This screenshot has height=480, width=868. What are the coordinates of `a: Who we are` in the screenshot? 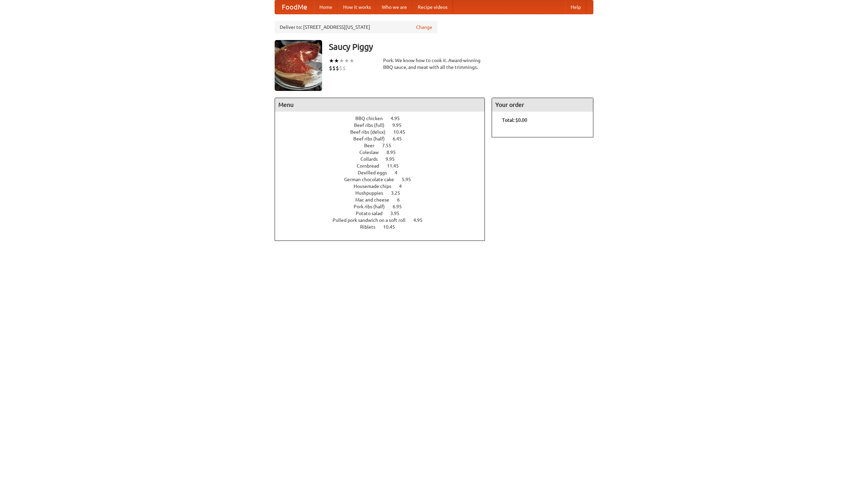 It's located at (394, 7).